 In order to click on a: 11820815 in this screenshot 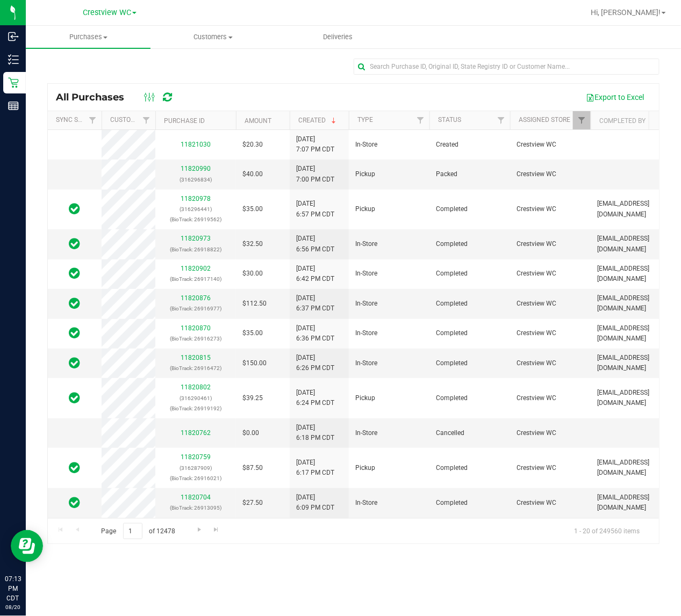, I will do `click(196, 358)`.